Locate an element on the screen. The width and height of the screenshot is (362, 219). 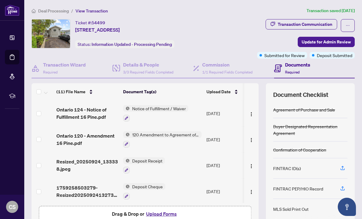
span: Deposit Cheque is located at coordinates (147, 186).